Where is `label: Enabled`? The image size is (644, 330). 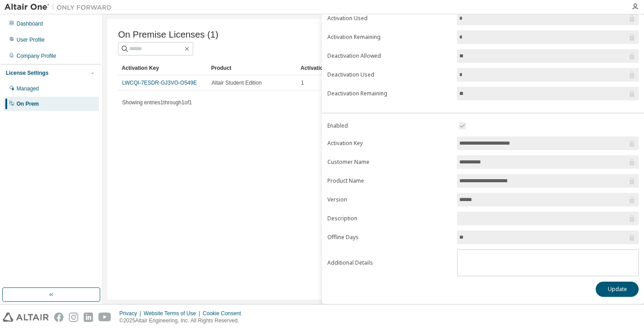
label: Enabled is located at coordinates (390, 126).